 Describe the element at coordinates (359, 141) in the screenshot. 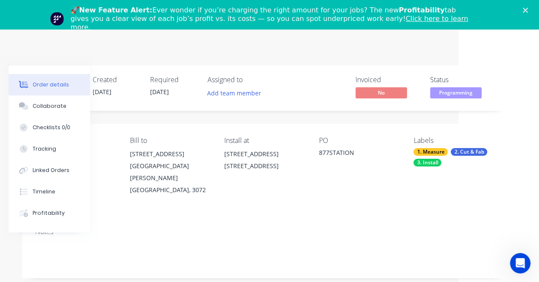

I see `div: PO` at that location.